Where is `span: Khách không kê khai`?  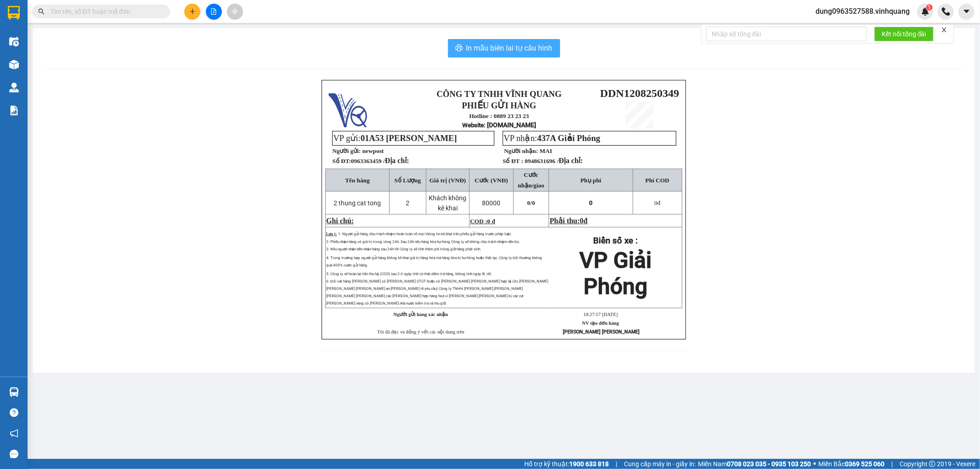
span: Khách không kê khai is located at coordinates (448, 203).